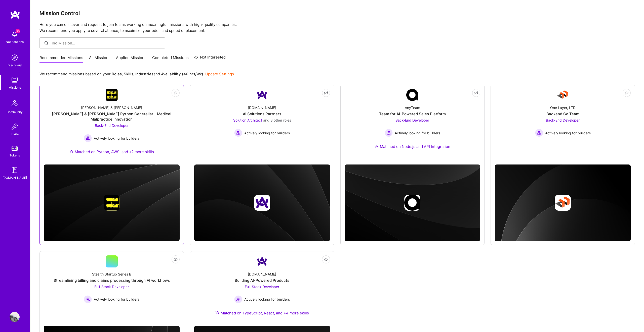  I want to click on img: logo, so click(15, 15).